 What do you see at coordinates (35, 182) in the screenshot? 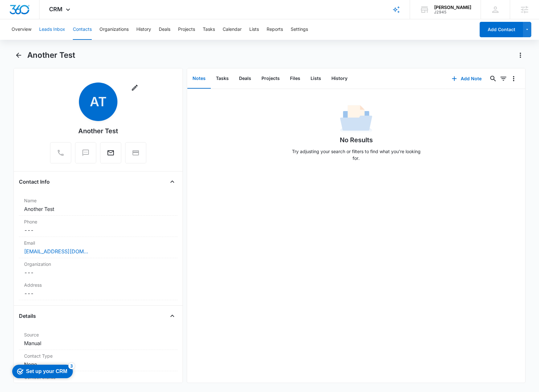
I see `h4: Contact Info` at bounding box center [35, 182].